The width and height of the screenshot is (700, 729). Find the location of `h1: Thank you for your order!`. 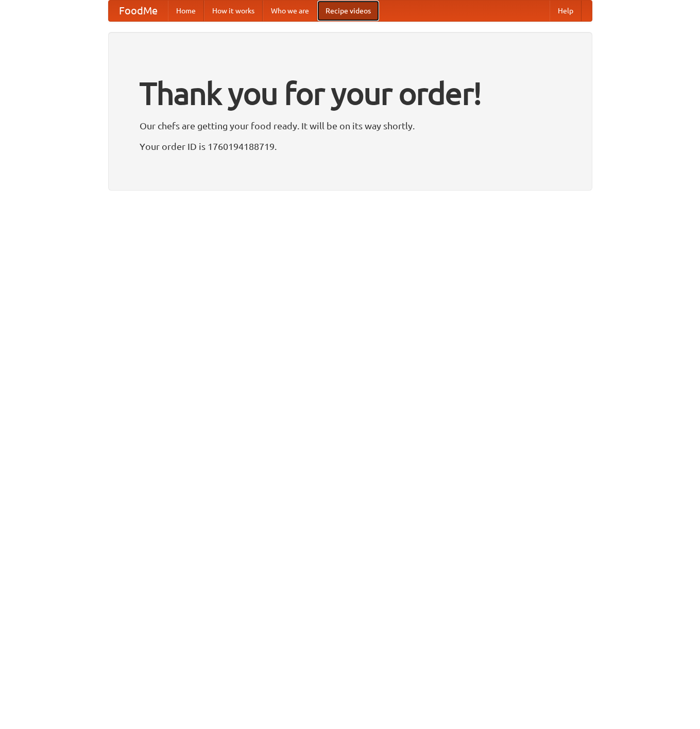

h1: Thank you for your order! is located at coordinates (350, 94).